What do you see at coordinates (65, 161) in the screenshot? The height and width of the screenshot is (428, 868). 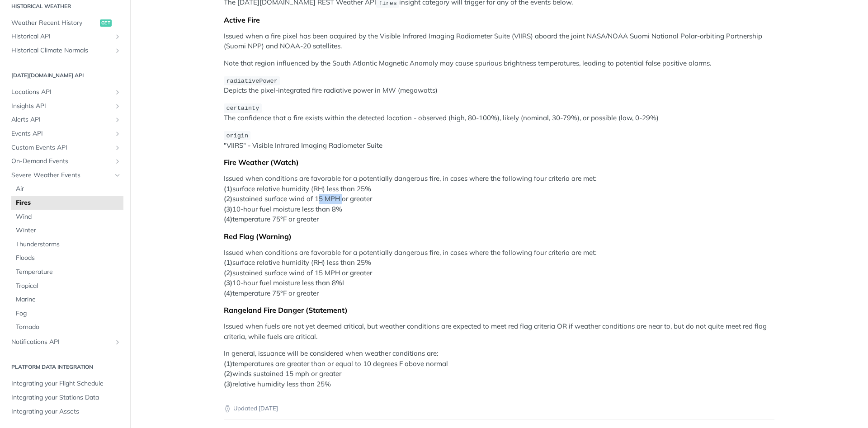 I see `a: On-Demand EventsShow subpages for On-Demand Events` at bounding box center [65, 161].